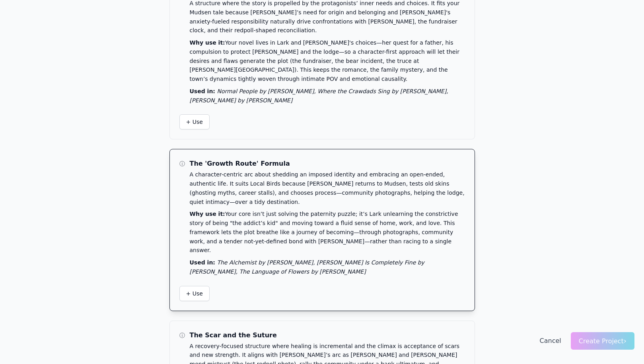 The width and height of the screenshot is (644, 364). Describe the element at coordinates (602, 341) in the screenshot. I see `button: Create Project›` at that location.